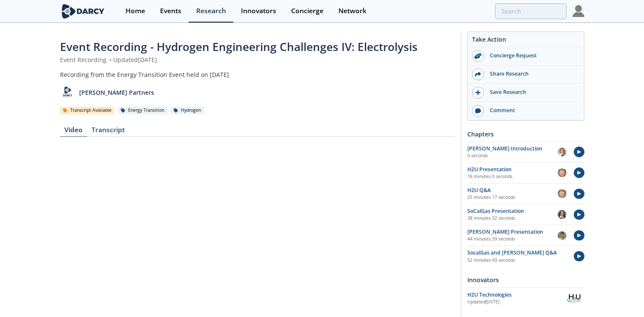  I want to click on p: 52 minutes 43 seconds, so click(517, 261).